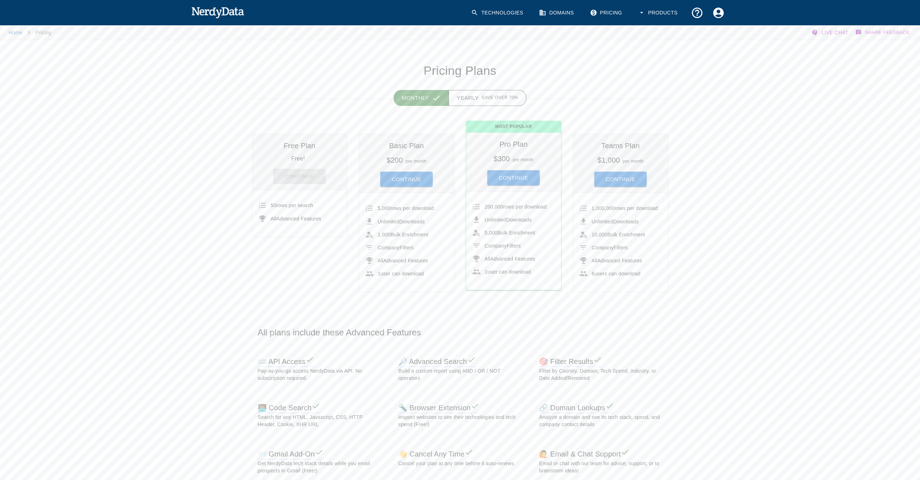 This screenshot has height=480, width=920. I want to click on p: Pay-as-you-go access NerdyData via API. No subscription required., so click(319, 375).